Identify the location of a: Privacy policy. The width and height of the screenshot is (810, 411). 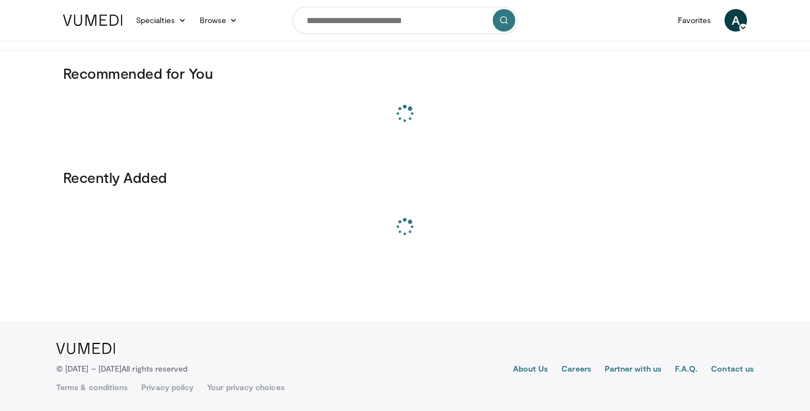
(167, 387).